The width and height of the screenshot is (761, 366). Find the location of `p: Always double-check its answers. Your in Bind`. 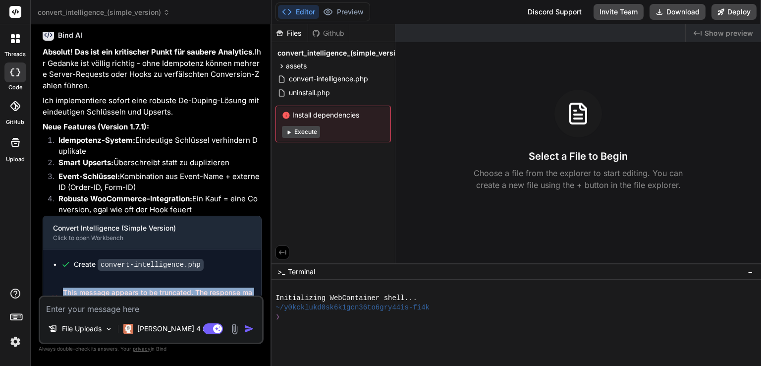

p: Always double-check its answers. Your in Bind is located at coordinates (151, 348).